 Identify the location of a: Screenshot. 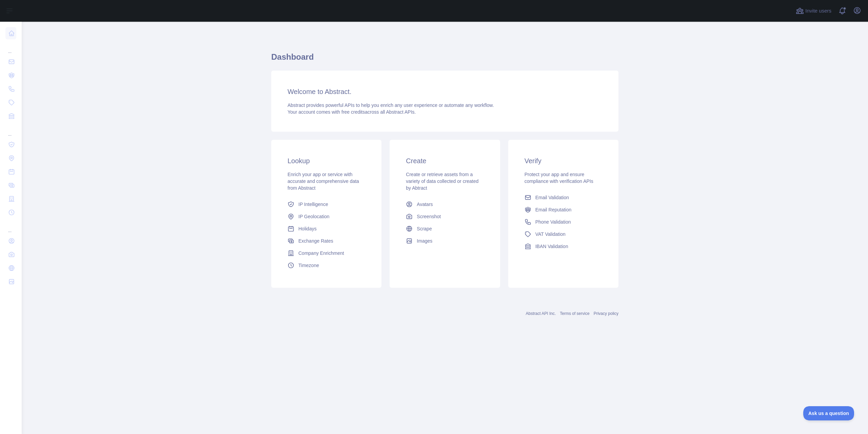
(444, 216).